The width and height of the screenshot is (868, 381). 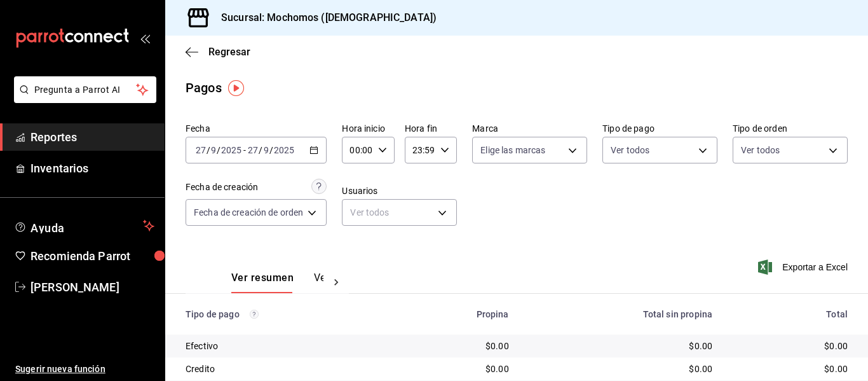 What do you see at coordinates (84, 226) in the screenshot?
I see `span: Ayuda` at bounding box center [84, 226].